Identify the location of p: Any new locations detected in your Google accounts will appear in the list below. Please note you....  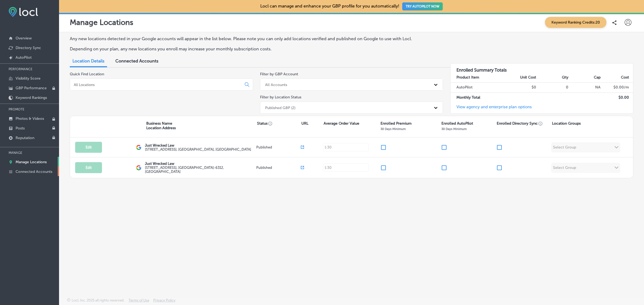
(253, 38).